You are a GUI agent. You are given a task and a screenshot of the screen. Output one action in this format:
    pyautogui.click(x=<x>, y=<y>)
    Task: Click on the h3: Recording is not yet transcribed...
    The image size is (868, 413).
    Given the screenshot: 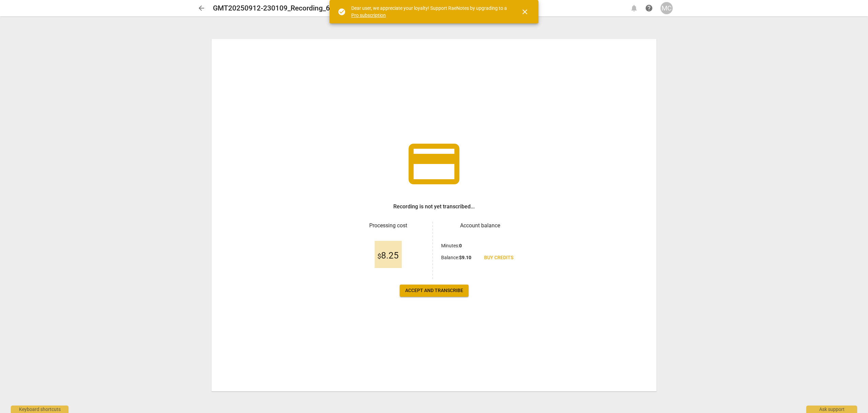 What is the action you would take?
    pyautogui.click(x=434, y=207)
    